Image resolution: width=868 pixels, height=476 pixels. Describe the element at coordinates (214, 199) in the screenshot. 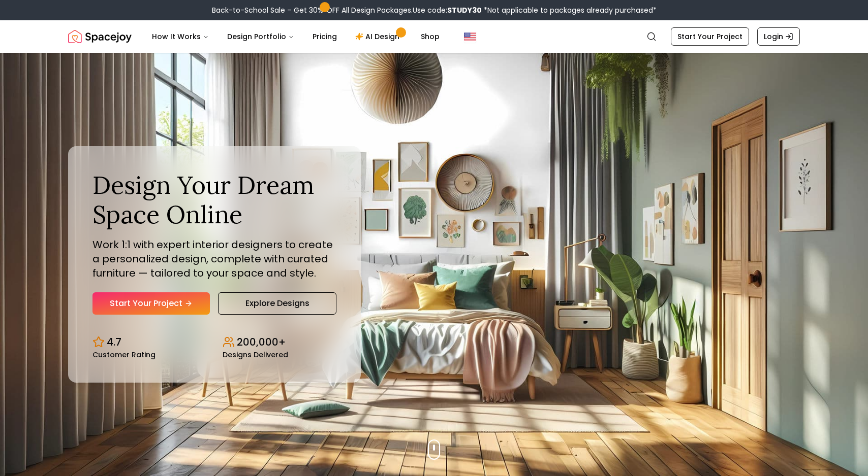

I see `h1: Design Your Dream Space Online` at that location.